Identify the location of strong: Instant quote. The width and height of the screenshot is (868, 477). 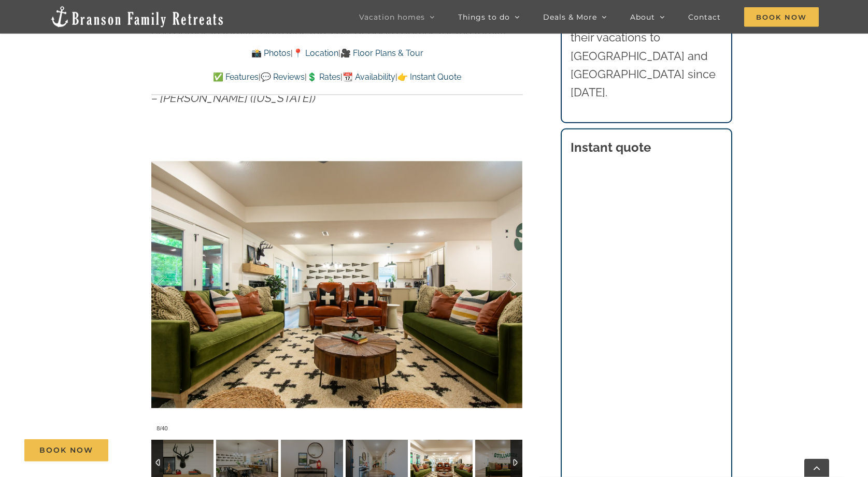
(610, 147).